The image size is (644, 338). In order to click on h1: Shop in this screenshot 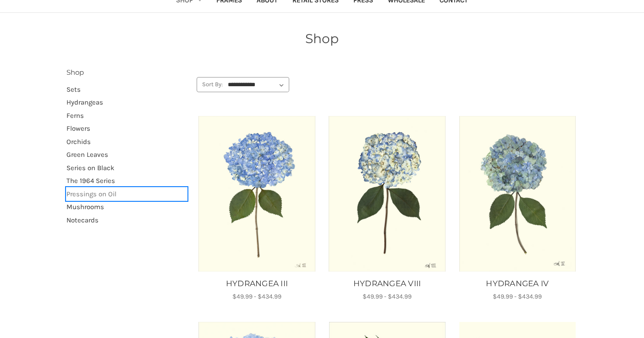, I will do `click(322, 39)`.